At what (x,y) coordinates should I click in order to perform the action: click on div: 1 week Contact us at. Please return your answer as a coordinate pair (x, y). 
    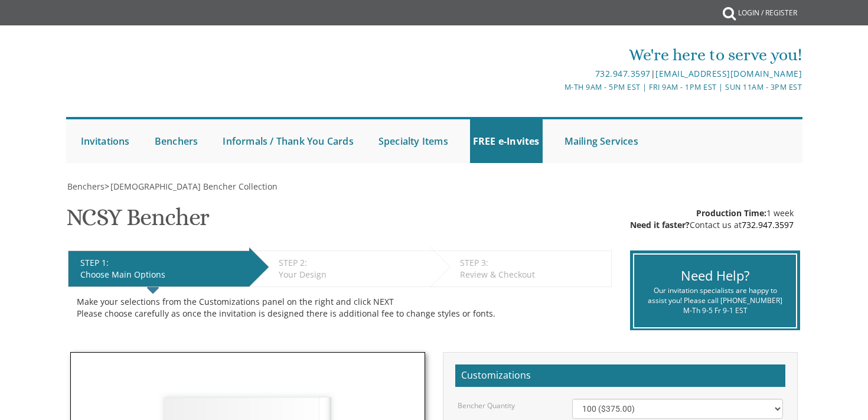
    Looking at the image, I should click on (712, 219).